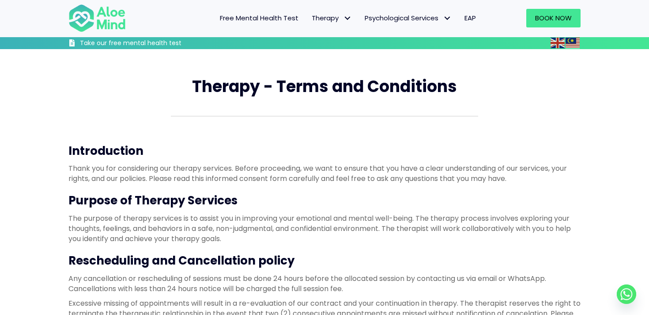 The width and height of the screenshot is (649, 315). What do you see at coordinates (554, 18) in the screenshot?
I see `span: Book Now` at bounding box center [554, 18].